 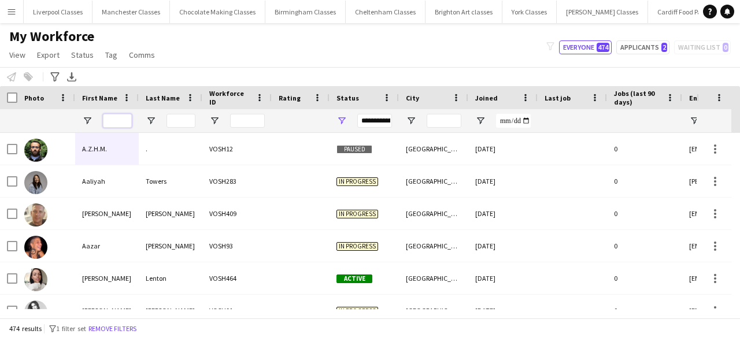 I want to click on span: Export, so click(x=48, y=55).